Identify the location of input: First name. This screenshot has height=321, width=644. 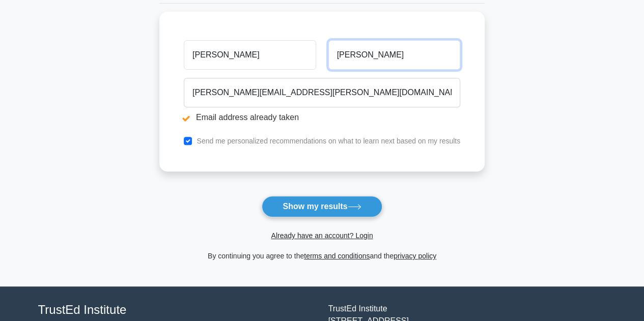
(250, 55).